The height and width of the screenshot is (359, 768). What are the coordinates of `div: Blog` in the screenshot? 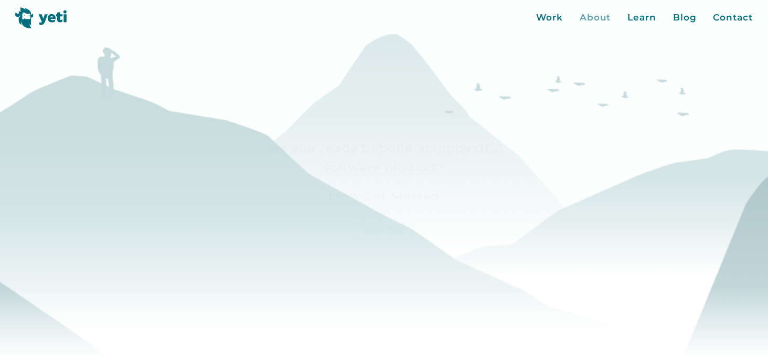 It's located at (684, 18).